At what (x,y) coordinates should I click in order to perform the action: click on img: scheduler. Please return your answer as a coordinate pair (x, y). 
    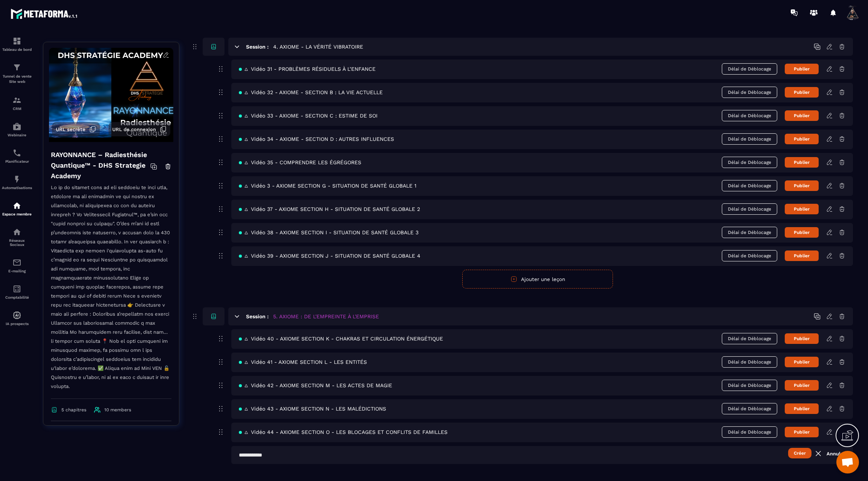
    Looking at the image, I should click on (17, 153).